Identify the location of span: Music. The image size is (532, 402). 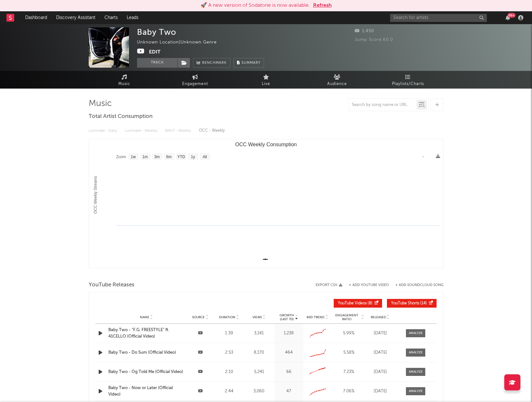
(124, 84).